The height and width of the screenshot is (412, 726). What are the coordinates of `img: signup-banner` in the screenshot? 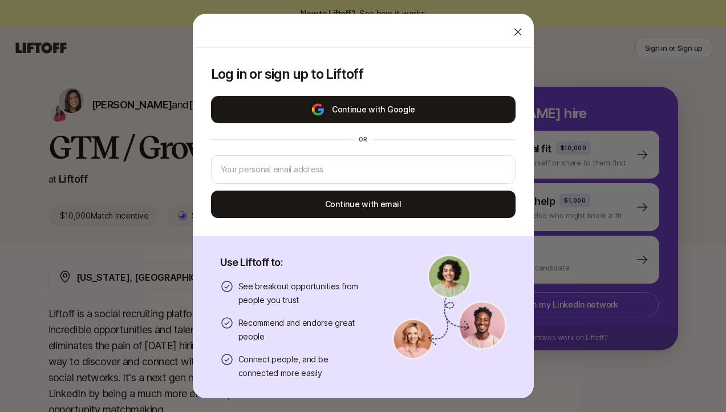 It's located at (449, 307).